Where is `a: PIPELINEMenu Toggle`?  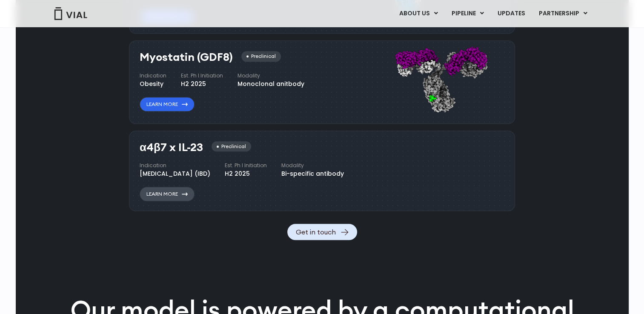 a: PIPELINEMenu Toggle is located at coordinates (467, 14).